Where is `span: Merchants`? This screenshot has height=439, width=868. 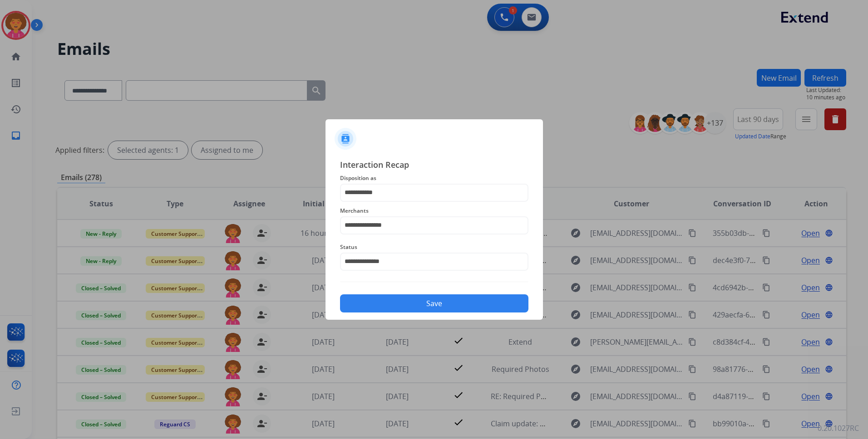
span: Merchants is located at coordinates (434, 211).